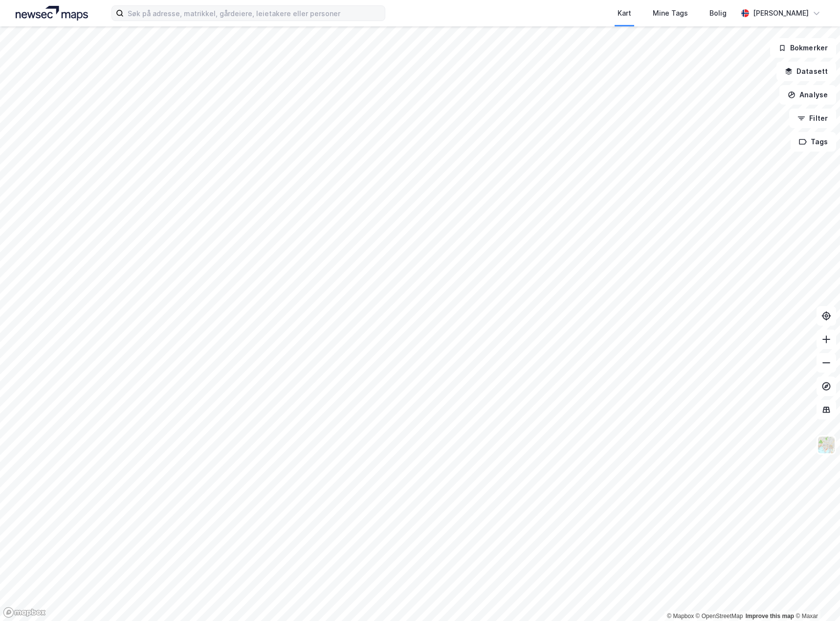 This screenshot has width=840, height=621. I want to click on button: Filter, so click(813, 118).